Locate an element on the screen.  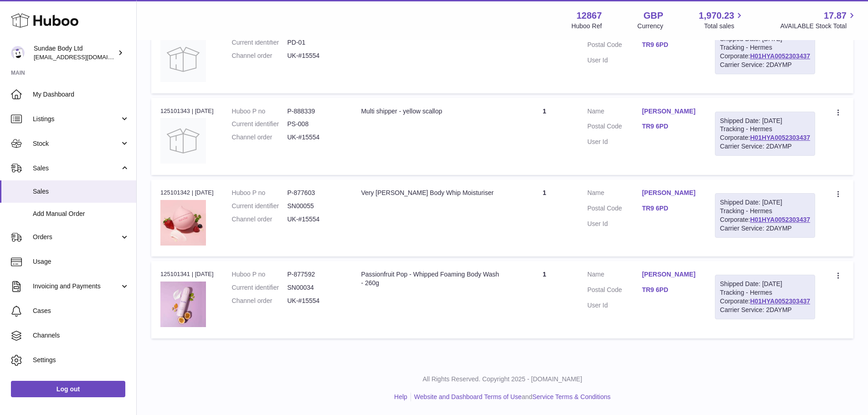
div: Sundae Body Ltd is located at coordinates (75, 53).